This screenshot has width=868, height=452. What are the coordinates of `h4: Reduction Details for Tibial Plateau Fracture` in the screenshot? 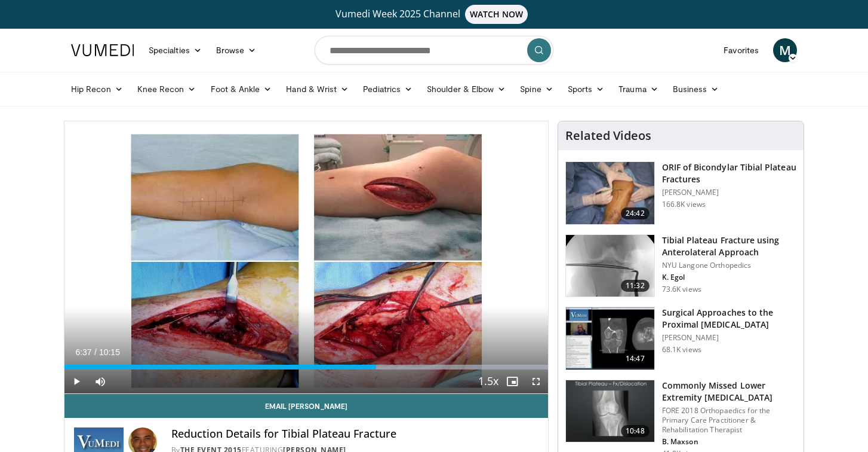 It's located at (355, 434).